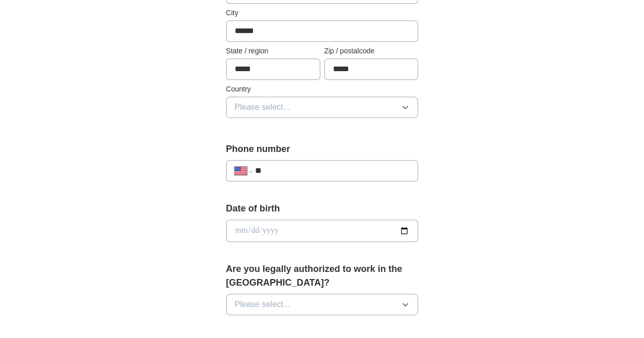 This screenshot has height=338, width=644. I want to click on label: State / region, so click(273, 51).